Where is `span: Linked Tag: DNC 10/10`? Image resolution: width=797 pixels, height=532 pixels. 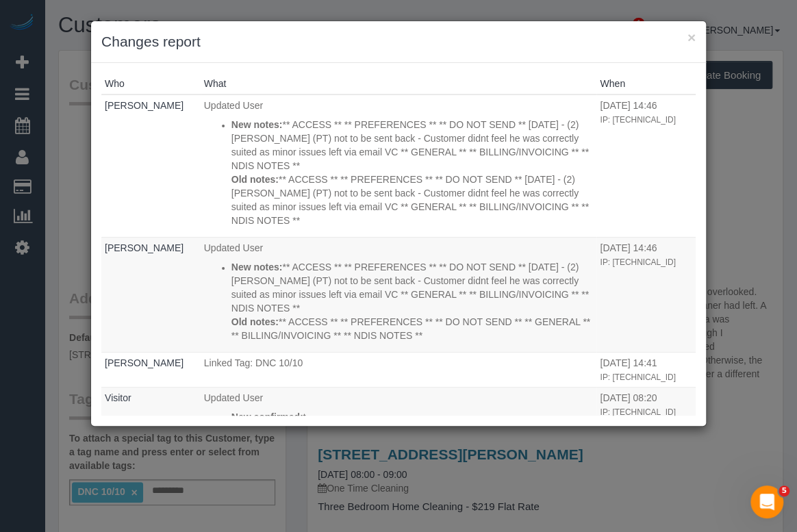
span: Linked Tag: DNC 10/10 is located at coordinates (253, 362).